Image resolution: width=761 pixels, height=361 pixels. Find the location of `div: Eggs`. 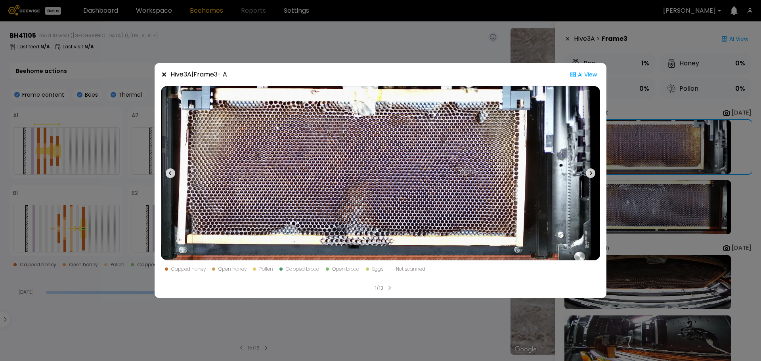

div: Eggs is located at coordinates (377, 269).